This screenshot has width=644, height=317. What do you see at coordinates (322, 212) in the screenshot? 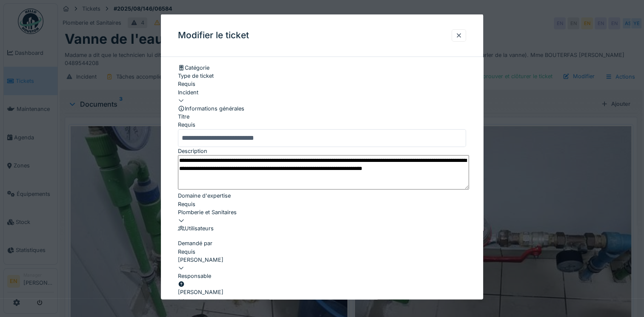
I see `div: Plomberie et Sanitaires` at bounding box center [322, 212].